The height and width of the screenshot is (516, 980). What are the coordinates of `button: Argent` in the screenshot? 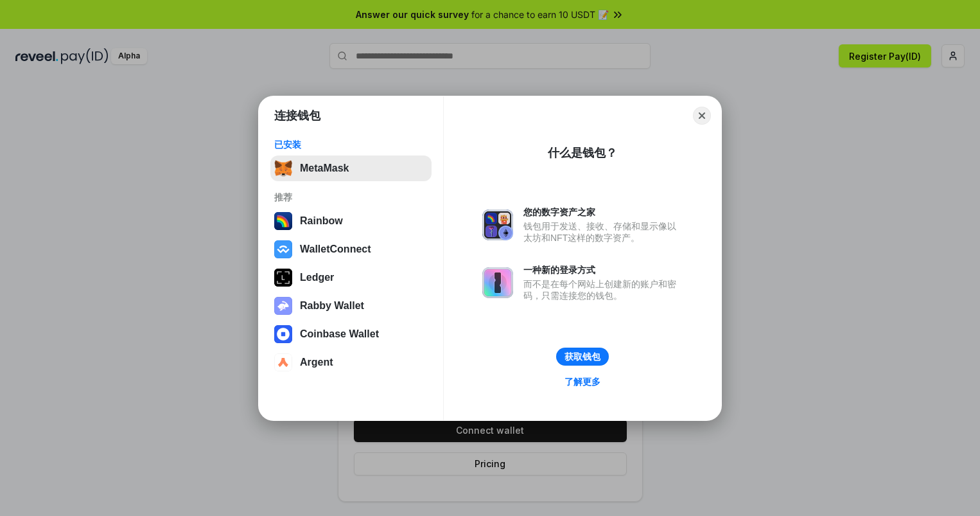 It's located at (350, 363).